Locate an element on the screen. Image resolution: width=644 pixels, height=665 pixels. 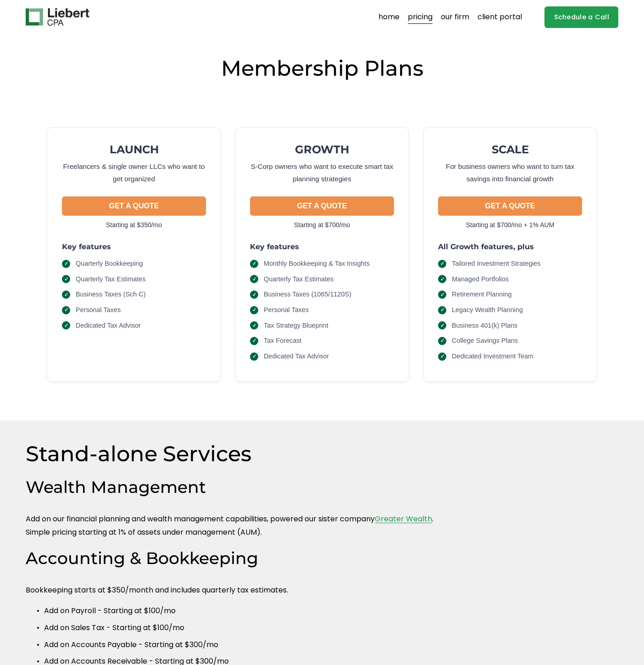
span: Retirement Planning is located at coordinates (482, 295).